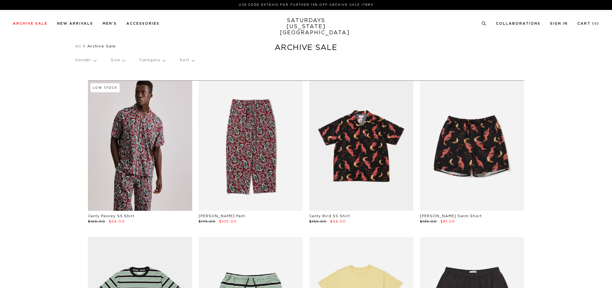 Image resolution: width=612 pixels, height=288 pixels. I want to click on a: All, so click(78, 46).